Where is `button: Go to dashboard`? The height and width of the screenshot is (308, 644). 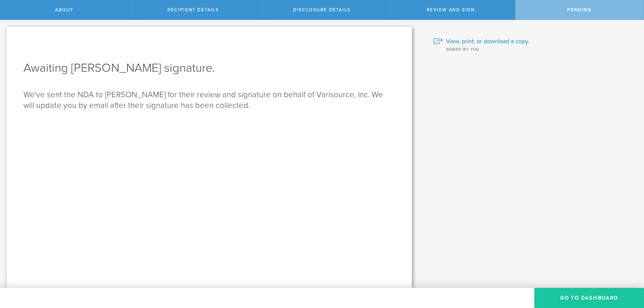
button: Go to dashboard is located at coordinates (589, 298).